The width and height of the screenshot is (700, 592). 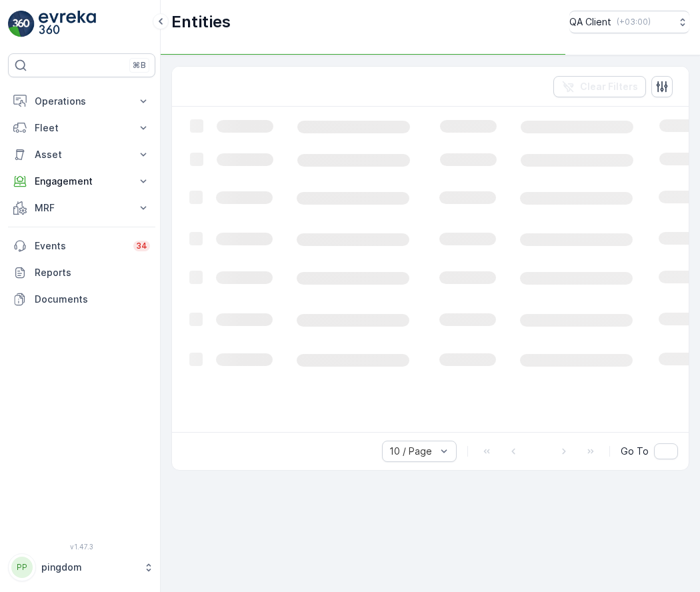 What do you see at coordinates (81, 273) in the screenshot?
I see `a: Reports` at bounding box center [81, 273].